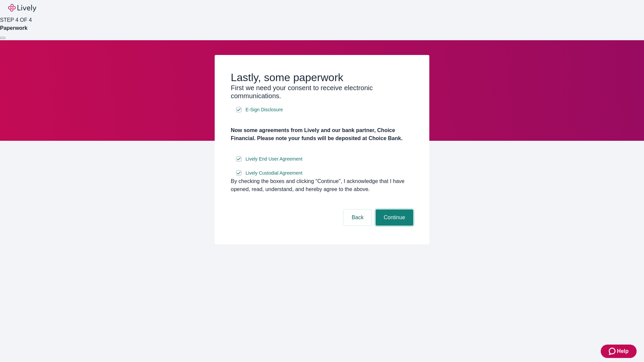 Image resolution: width=644 pixels, height=362 pixels. I want to click on h4: Now some agreements from Lively and our bank partner, Choice Financial. Please note your funds wi..., so click(322, 134).